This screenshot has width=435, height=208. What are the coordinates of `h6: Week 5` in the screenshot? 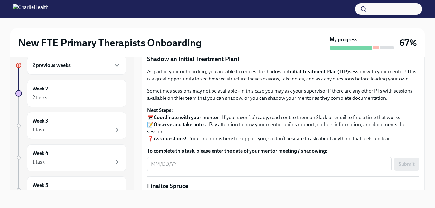 It's located at (40, 186).